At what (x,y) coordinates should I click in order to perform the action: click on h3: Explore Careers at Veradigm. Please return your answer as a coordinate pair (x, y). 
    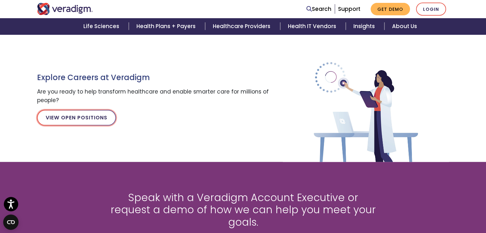
    Looking at the image, I should click on (155, 78).